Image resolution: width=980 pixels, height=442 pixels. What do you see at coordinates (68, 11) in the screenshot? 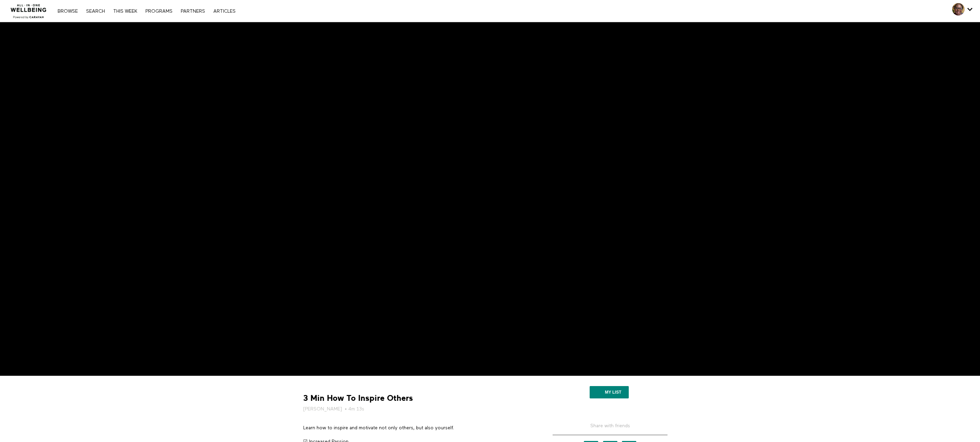
I see `a: Browse` at bounding box center [68, 11].